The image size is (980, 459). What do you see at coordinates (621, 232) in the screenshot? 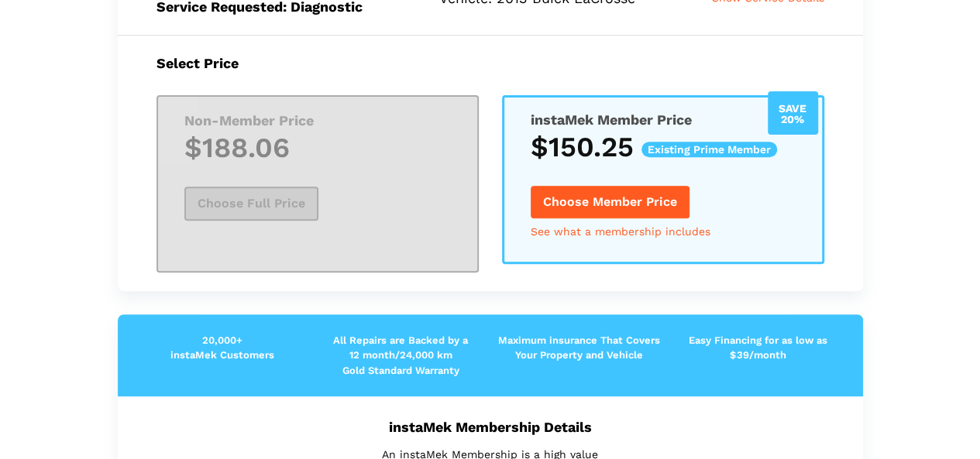
I see `a: See what a membership includes` at bounding box center [621, 232].